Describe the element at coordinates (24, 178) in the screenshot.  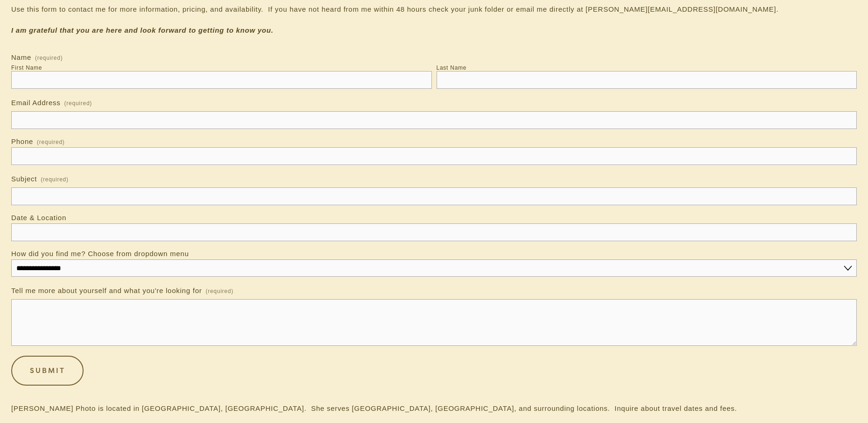
I see `span: Subject` at that location.